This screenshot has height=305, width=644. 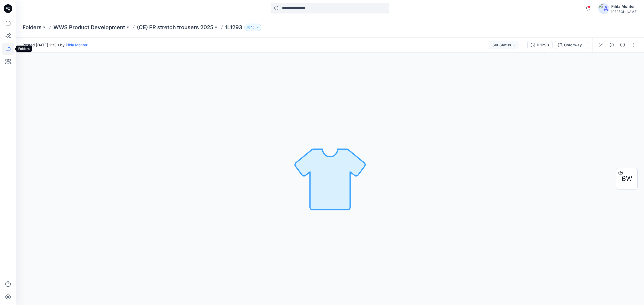 I want to click on p: Folders, so click(x=32, y=27).